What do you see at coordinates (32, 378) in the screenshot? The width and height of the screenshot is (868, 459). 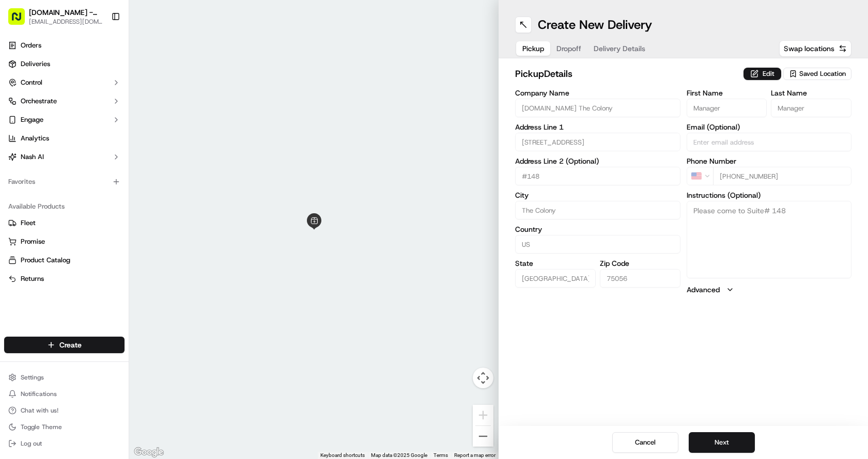 I see `span: Settings` at bounding box center [32, 378].